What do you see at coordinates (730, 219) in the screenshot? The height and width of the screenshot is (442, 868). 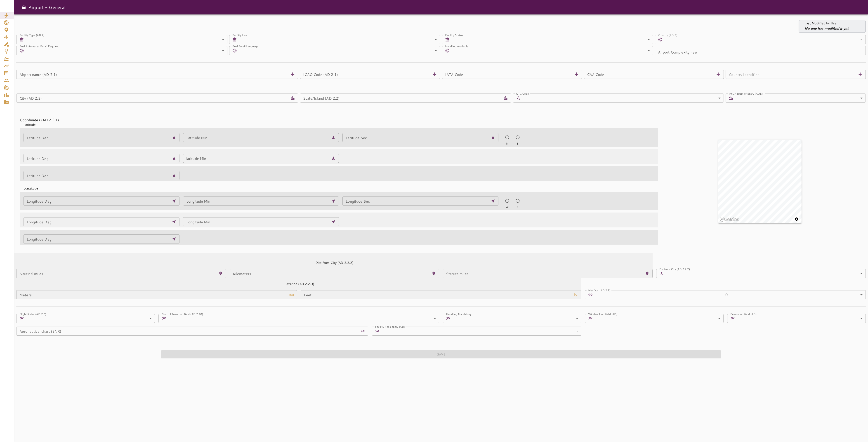 I see `a: Mapbox logo` at bounding box center [730, 219].